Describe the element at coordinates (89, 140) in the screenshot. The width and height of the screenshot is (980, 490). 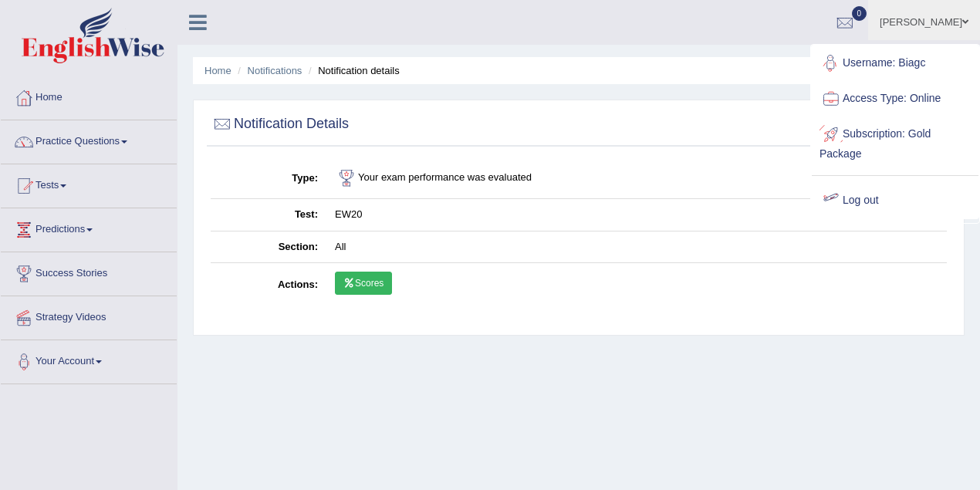
I see `a: Practice Questions` at that location.